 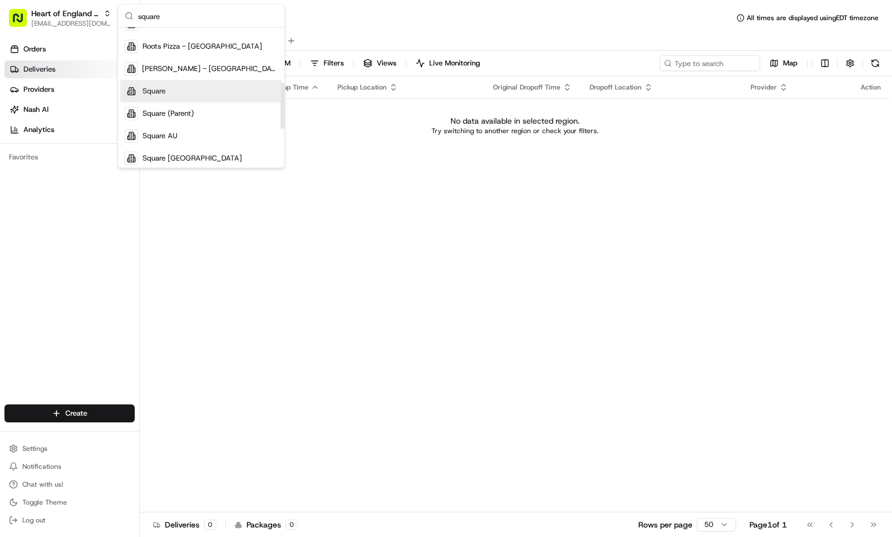 I want to click on span: Chat with us!, so click(x=42, y=484).